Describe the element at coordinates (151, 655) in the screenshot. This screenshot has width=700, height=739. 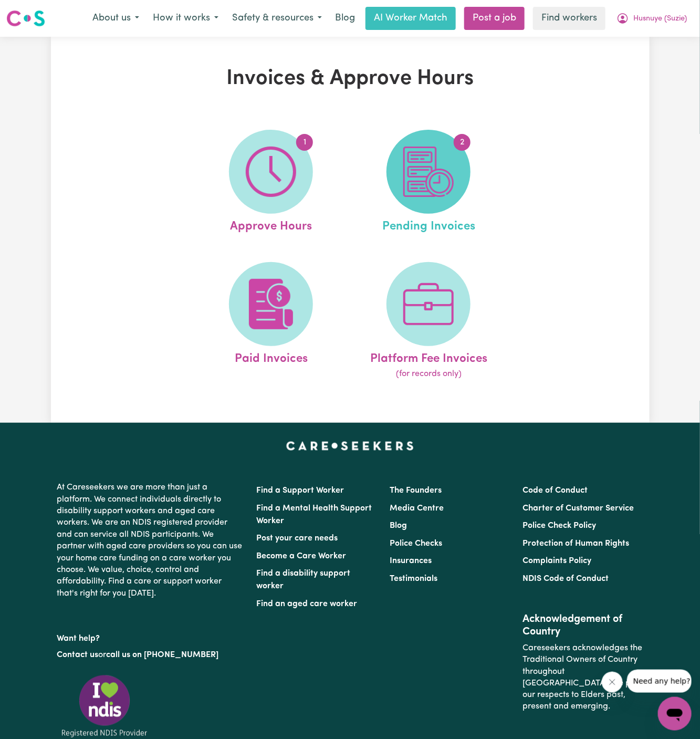
I see `p: or` at that location.